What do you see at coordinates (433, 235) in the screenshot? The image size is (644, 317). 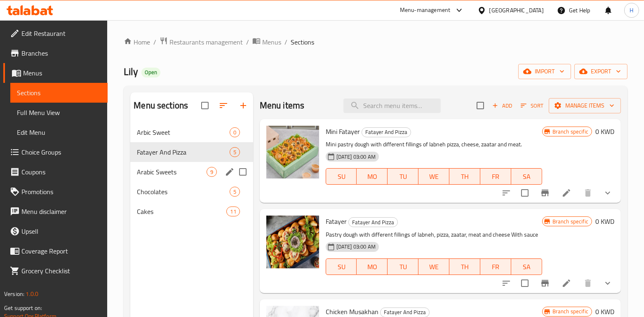 I see `p: Pastry dough with different fillings of labneh, pizza, zaatar, meat and cheese With sauce` at bounding box center [433, 235].